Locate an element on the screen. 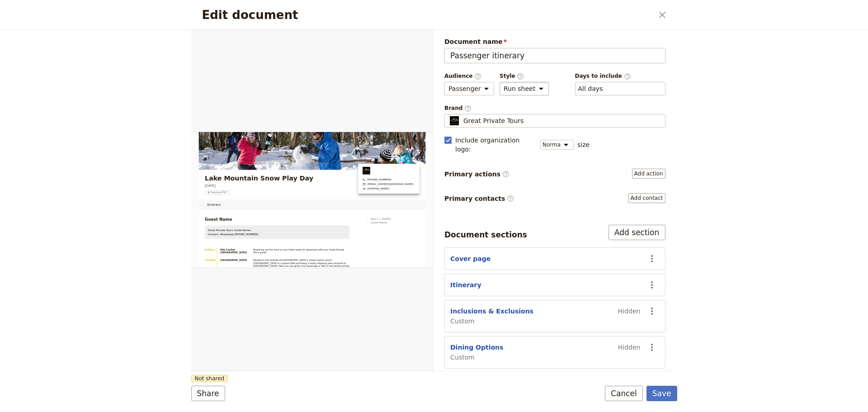  button: Itinerary is located at coordinates (466, 285).